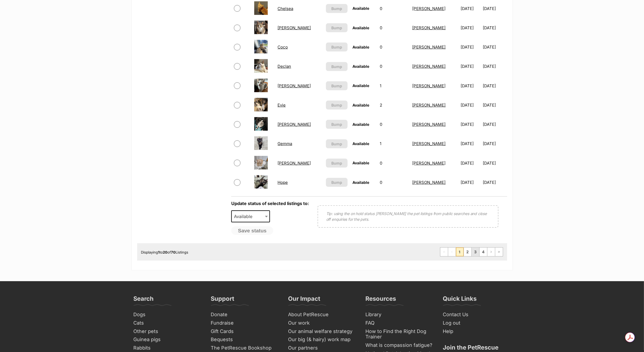  What do you see at coordinates (245, 339) in the screenshot?
I see `a: Bequests` at bounding box center [245, 339].